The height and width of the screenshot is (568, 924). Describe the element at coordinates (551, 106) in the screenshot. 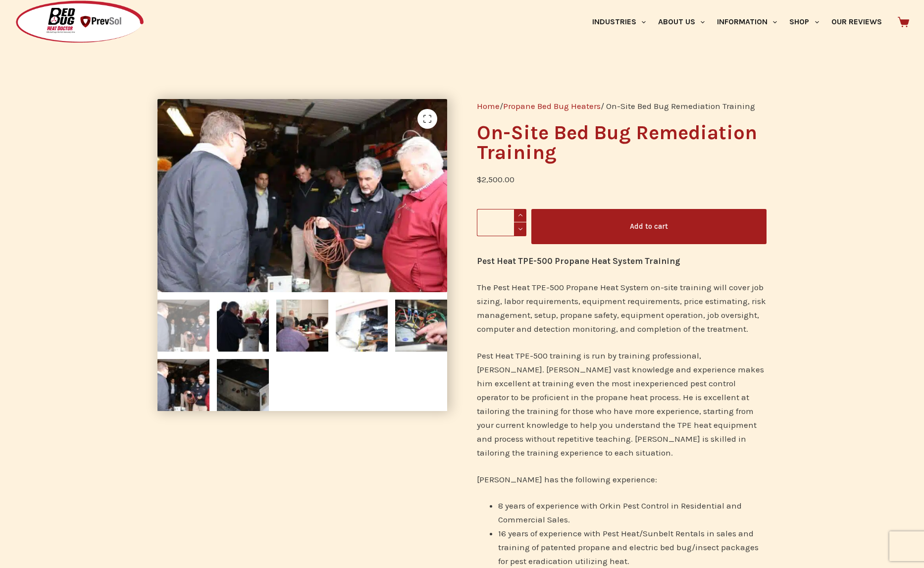

I see `a: Propane Bed Bug Heaters` at that location.